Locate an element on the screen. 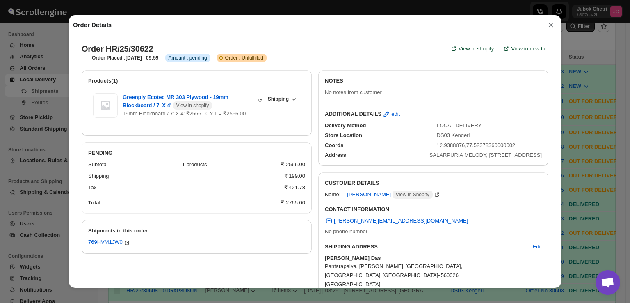 This screenshot has width=630, height=303. b: ADDITIONAL DETAILS is located at coordinates (353, 114).